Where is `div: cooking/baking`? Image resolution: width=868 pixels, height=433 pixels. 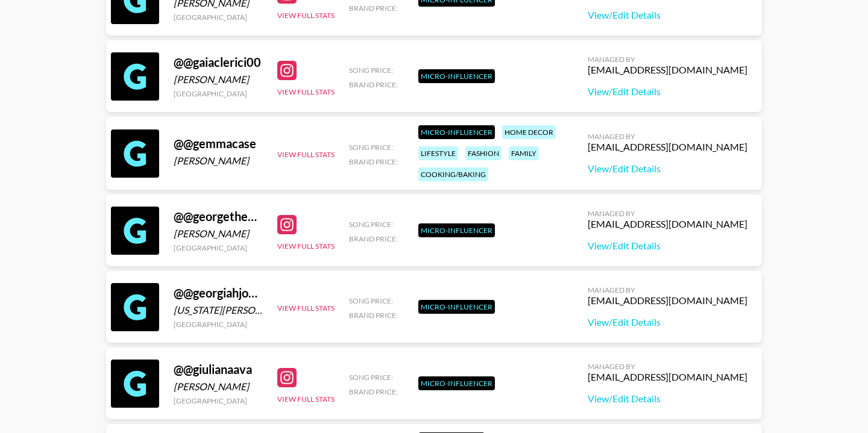 div: cooking/baking is located at coordinates (453, 174).